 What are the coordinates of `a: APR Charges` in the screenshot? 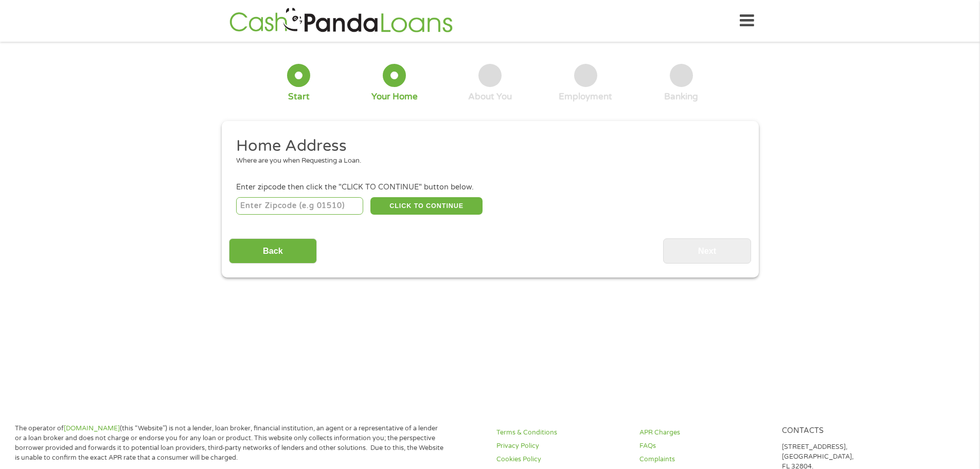 It's located at (705, 432).